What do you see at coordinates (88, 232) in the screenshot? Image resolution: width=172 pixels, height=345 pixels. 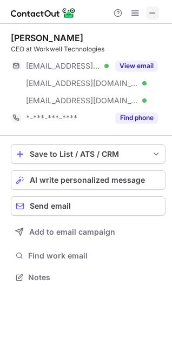 I see `button: Add to email campaign` at bounding box center [88, 232].